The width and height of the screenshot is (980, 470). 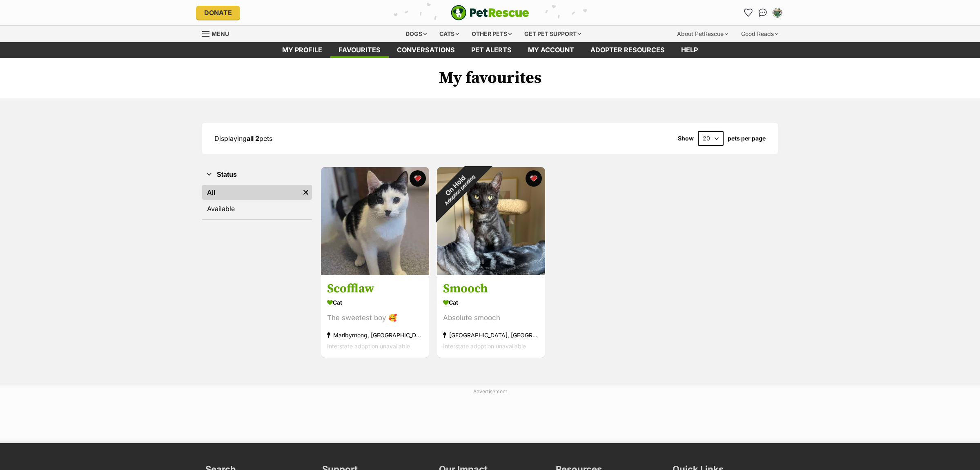 What do you see at coordinates (763, 13) in the screenshot?
I see `a: Conversations` at bounding box center [763, 13].